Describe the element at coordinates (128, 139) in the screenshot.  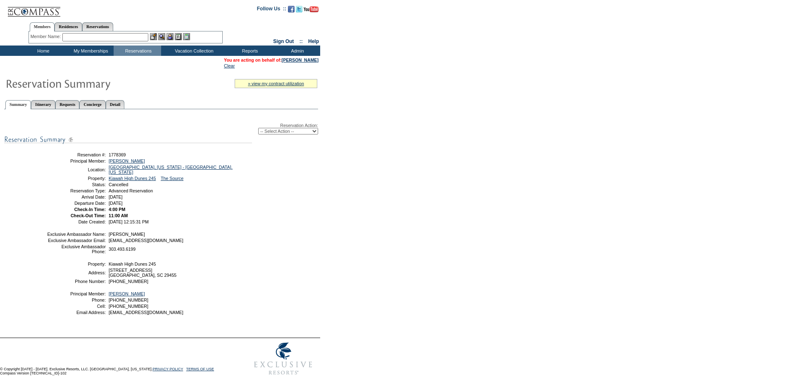
I see `img: subTtlResSummary.gif` at that location.